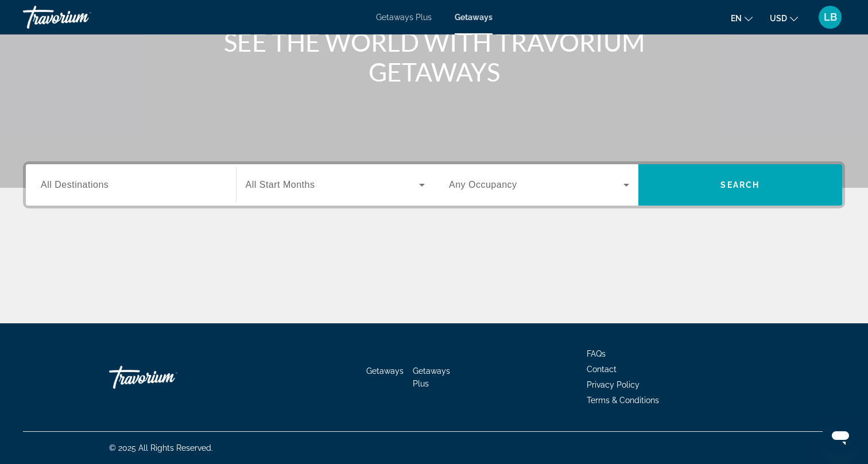  What do you see at coordinates (161, 448) in the screenshot?
I see `span: © 2025 All Rights Reserved.` at bounding box center [161, 448].